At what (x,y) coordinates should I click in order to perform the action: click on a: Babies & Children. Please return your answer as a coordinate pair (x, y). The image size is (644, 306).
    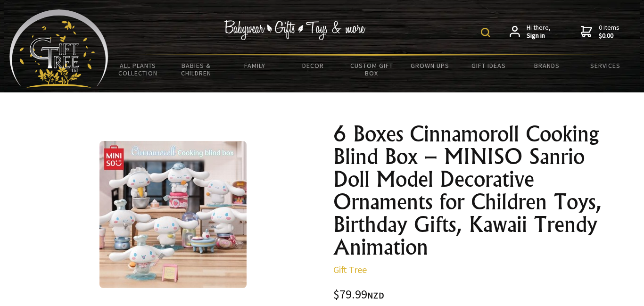
    Looking at the image, I should click on (196, 69).